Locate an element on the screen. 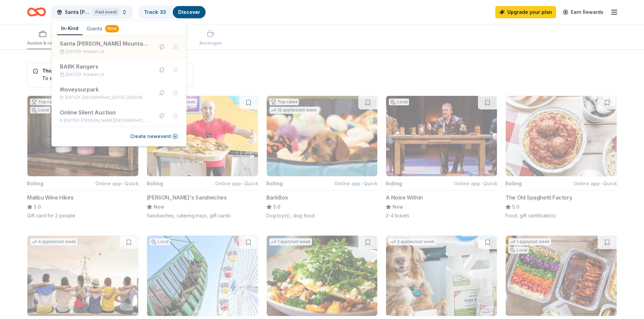 This screenshot has width=644, height=319. div: BARK Rangers is located at coordinates (104, 66).